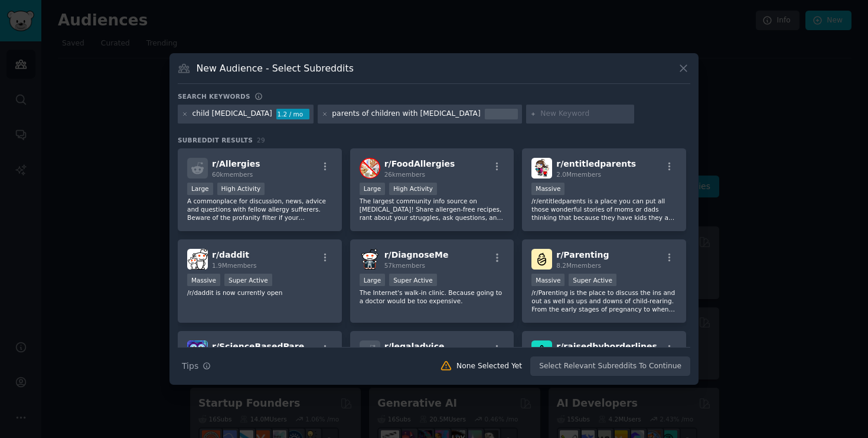  I want to click on span: r/ entitledparents, so click(596, 164).